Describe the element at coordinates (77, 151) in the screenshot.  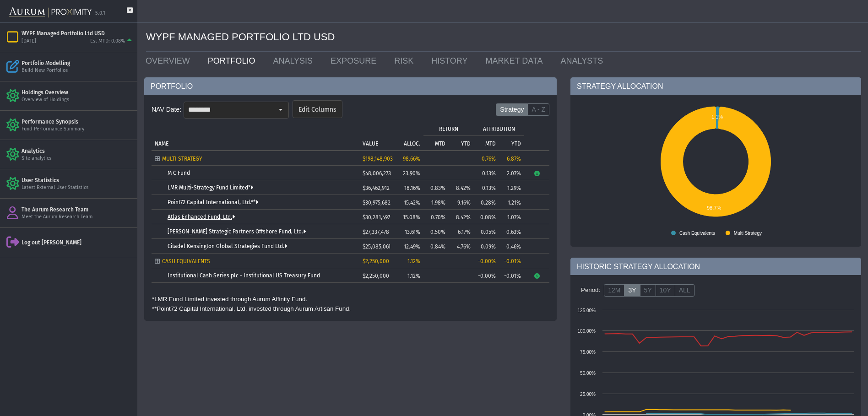
I see `div: Analytics` at that location.